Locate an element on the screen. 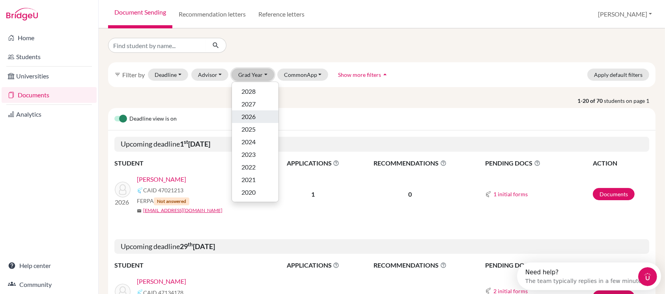 The height and width of the screenshot is (294, 665). button: Advisor is located at coordinates (210, 75).